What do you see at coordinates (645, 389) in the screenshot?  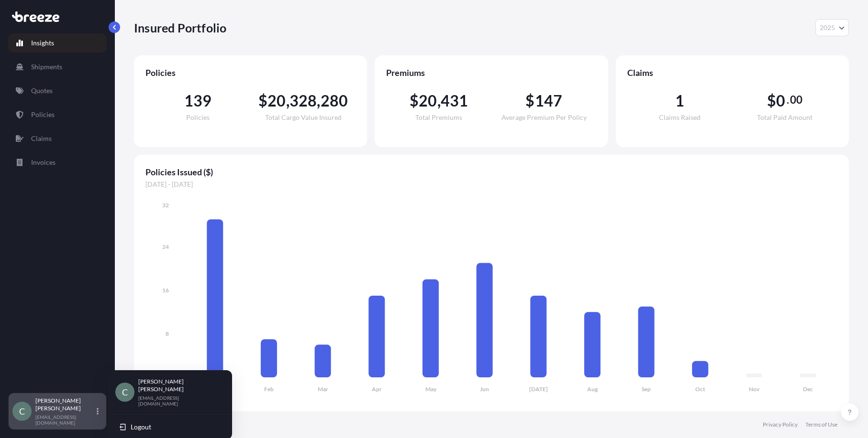 I see `tspan: Sep` at bounding box center [645, 389].